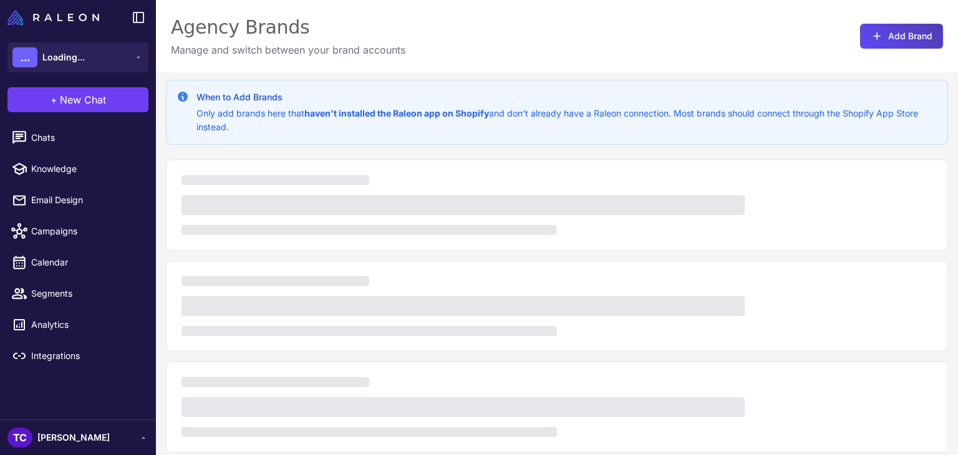  What do you see at coordinates (78, 200) in the screenshot?
I see `a: Email Design` at bounding box center [78, 200].